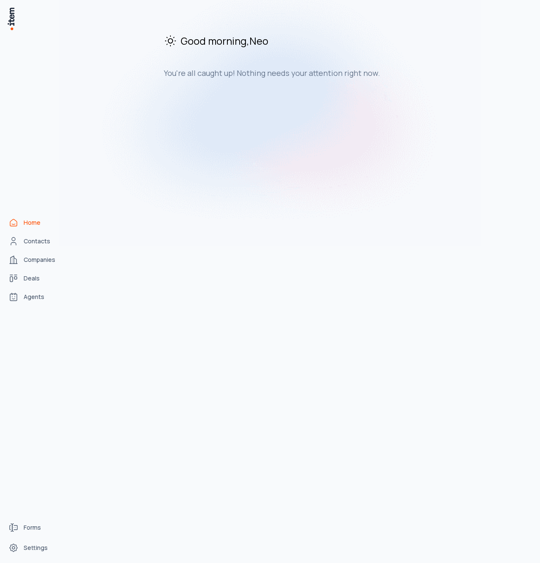 The image size is (540, 563). What do you see at coordinates (37, 278) in the screenshot?
I see `a: deals` at bounding box center [37, 278].